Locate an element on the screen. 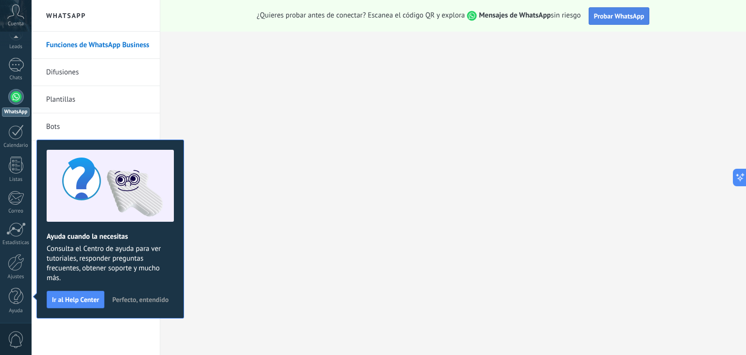 This screenshot has width=746, height=355. li: Bots is located at coordinates (96, 127).